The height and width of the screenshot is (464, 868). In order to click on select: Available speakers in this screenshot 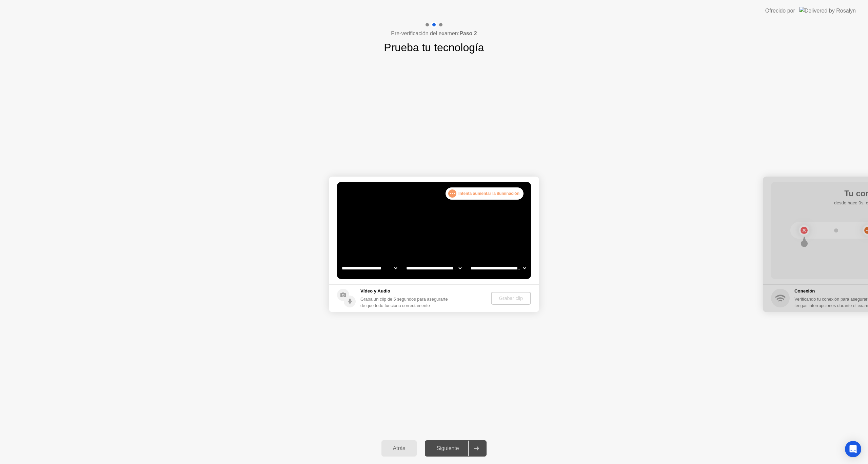, I will do `click(434, 268)`.